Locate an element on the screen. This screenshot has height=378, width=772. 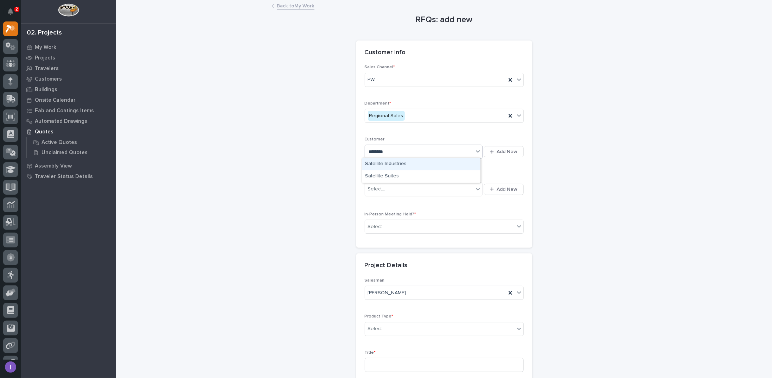
button: Notifications is located at coordinates (11, 12).